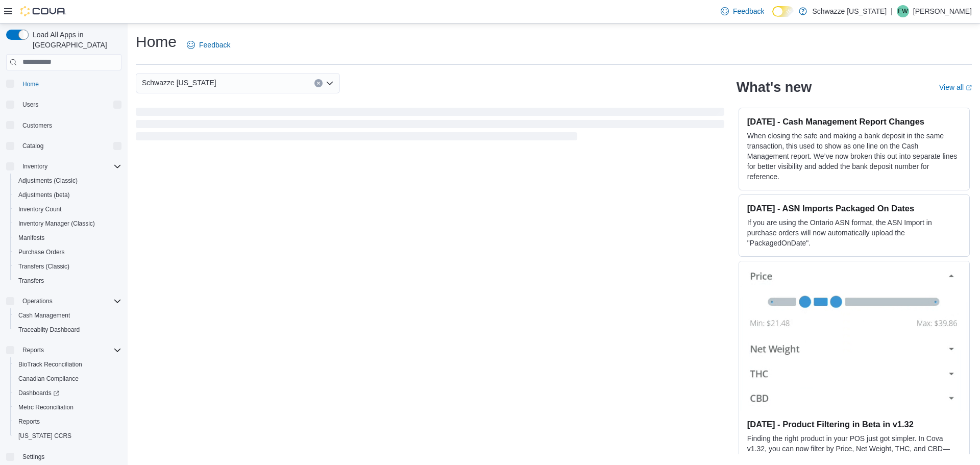  I want to click on a: Cash Management, so click(44, 315).